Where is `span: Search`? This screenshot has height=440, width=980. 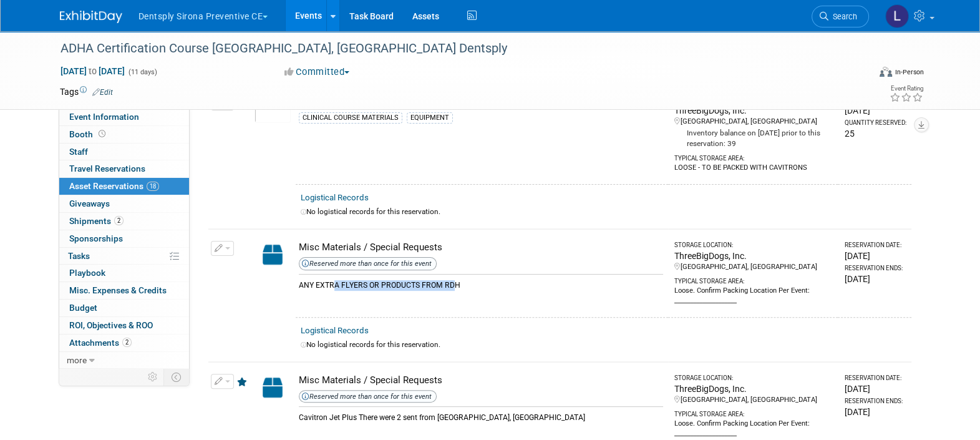
span: Search is located at coordinates (842, 17).